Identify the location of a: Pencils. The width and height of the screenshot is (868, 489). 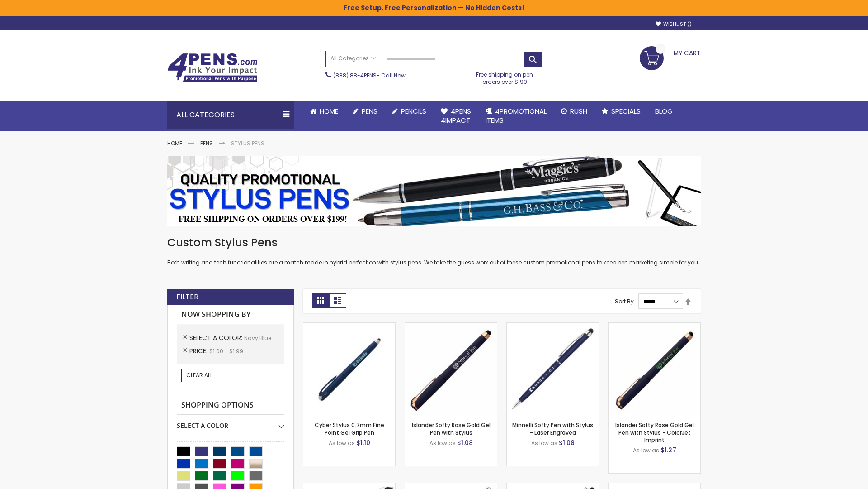
(410, 111).